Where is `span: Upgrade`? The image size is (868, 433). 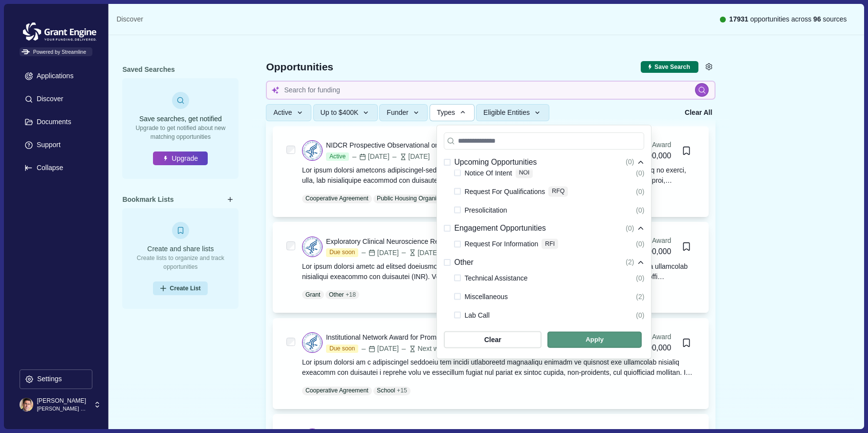
span: Upgrade is located at coordinates (181, 158).